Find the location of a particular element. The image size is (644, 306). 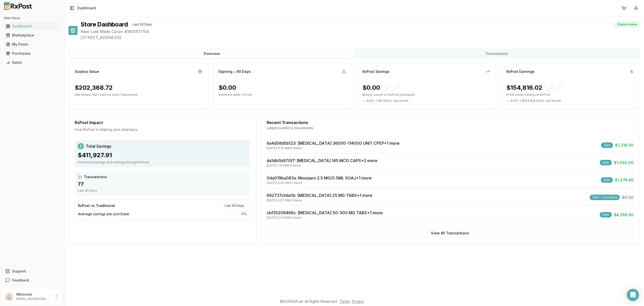

div: Dashboard is located at coordinates (32, 26).